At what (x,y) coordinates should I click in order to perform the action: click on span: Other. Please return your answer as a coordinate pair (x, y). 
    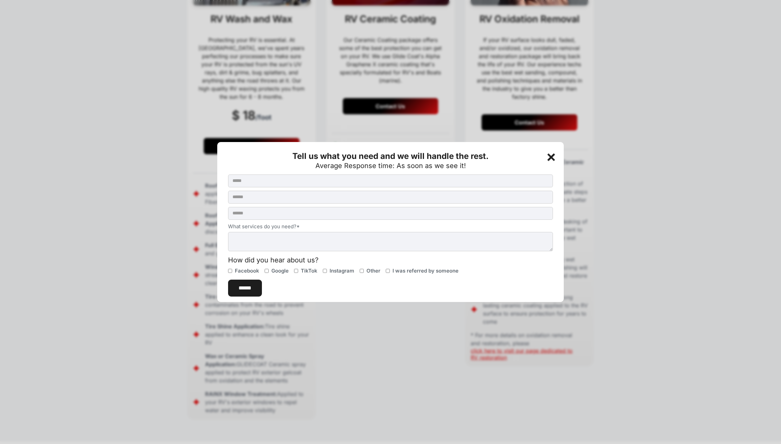
    Looking at the image, I should click on (373, 271).